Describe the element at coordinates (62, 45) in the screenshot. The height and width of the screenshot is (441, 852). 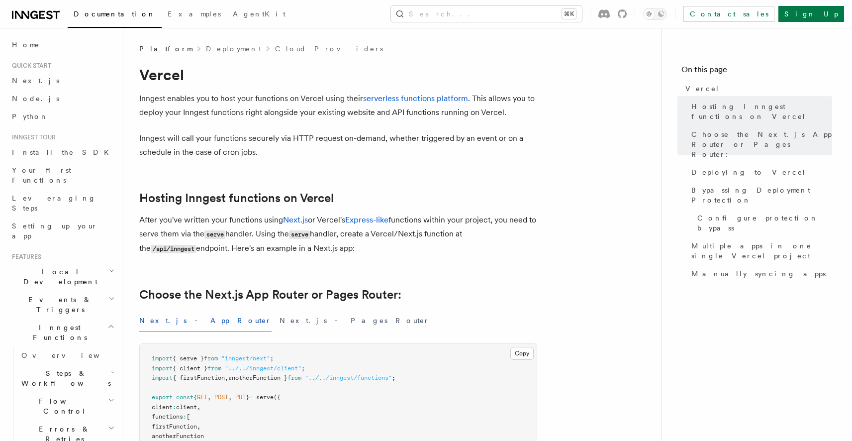
I see `a: Home` at that location.